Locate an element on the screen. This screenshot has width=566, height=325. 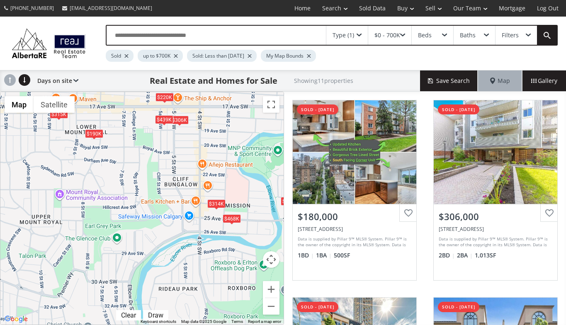
div: Clear is located at coordinates (128, 315).